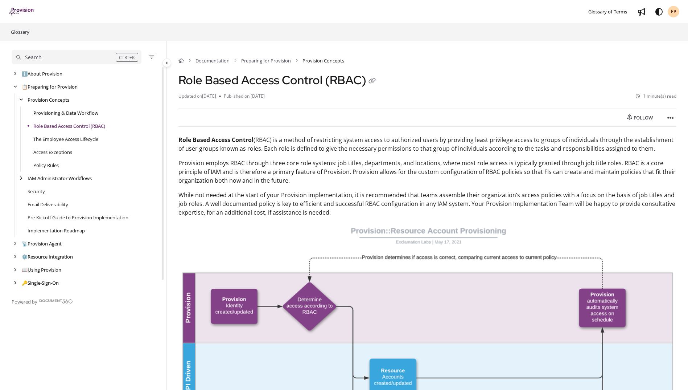  I want to click on strong: Role Based Access Control, so click(216, 140).